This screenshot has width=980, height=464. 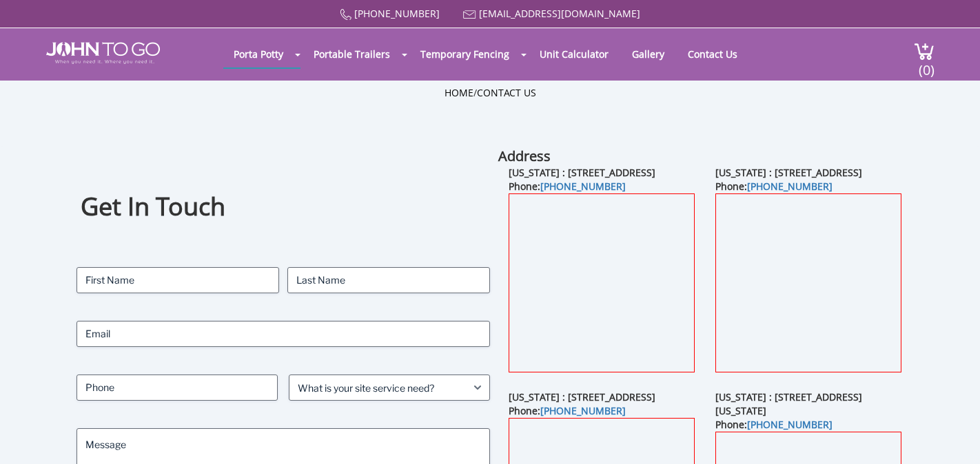 I want to click on img: Mail, so click(x=469, y=15).